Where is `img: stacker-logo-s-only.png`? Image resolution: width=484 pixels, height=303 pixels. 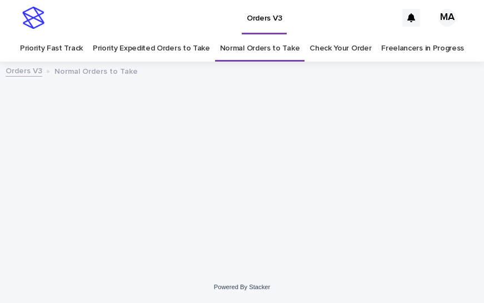 img: stacker-logo-s-only.png is located at coordinates (33, 18).